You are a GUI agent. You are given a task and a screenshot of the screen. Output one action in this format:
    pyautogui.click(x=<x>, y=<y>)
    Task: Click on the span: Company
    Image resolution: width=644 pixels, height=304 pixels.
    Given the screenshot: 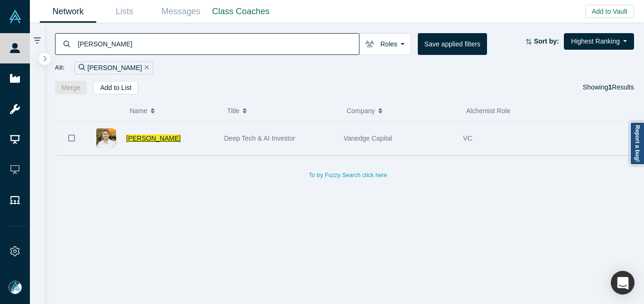 What is the action you would take?
    pyautogui.click(x=361, y=111)
    